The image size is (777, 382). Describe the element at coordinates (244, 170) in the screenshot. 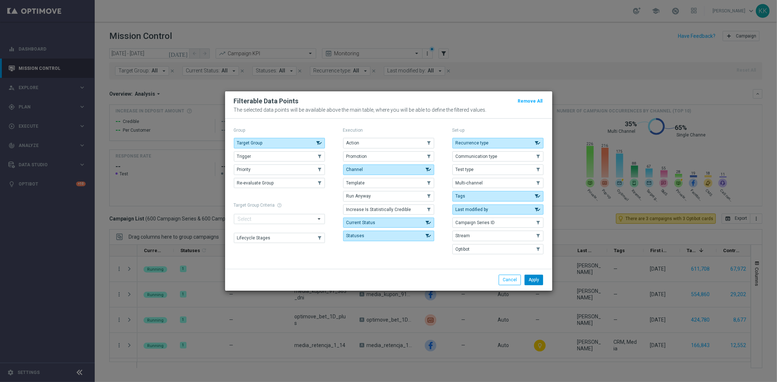

I see `span: Priority` at that location.